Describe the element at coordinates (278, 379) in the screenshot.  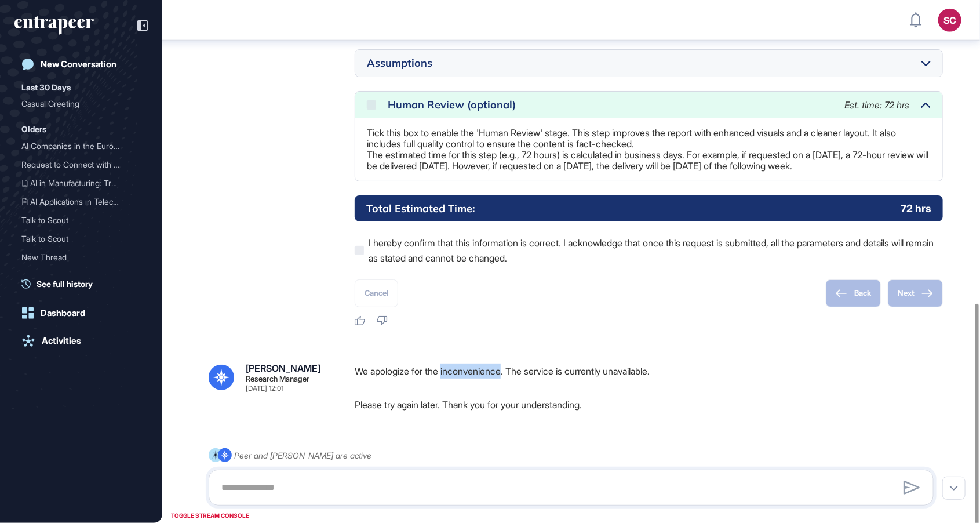
I see `div: Research Manager` at that location.